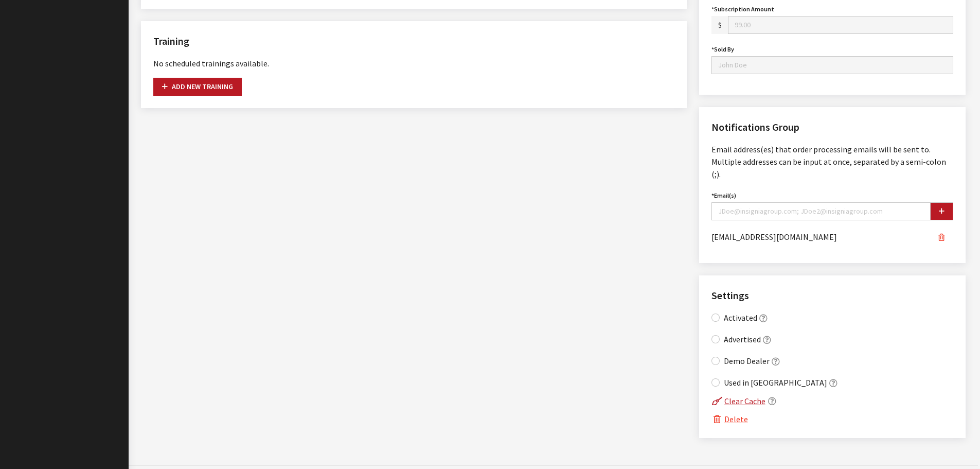 The width and height of the screenshot is (980, 469). Describe the element at coordinates (821, 211) in the screenshot. I see `input: JDoe@insigniagroup.com; JDoe2@insigniagroup.com` at that location.